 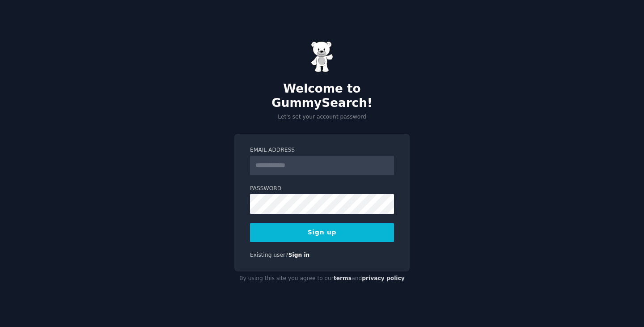 I want to click on a: privacy policy, so click(x=383, y=278).